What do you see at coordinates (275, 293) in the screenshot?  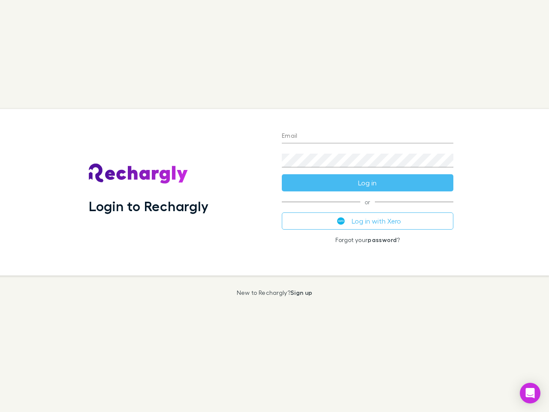 I see `p: New to Rechargly?` at bounding box center [275, 293].